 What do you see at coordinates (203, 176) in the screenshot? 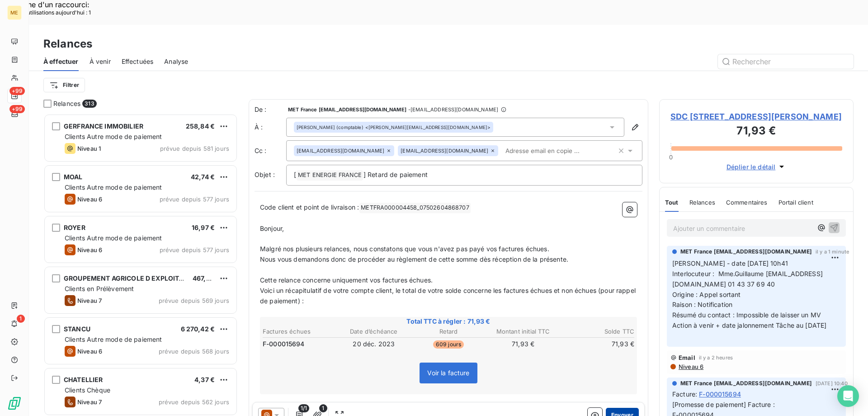
I see `span: 42,74 €` at bounding box center [203, 176].